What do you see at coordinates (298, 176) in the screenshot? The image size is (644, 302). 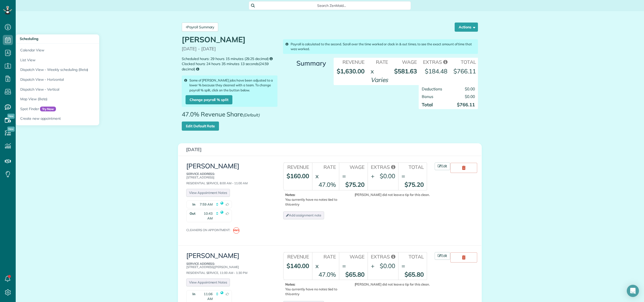 I see `strong: $160.00` at bounding box center [298, 176].